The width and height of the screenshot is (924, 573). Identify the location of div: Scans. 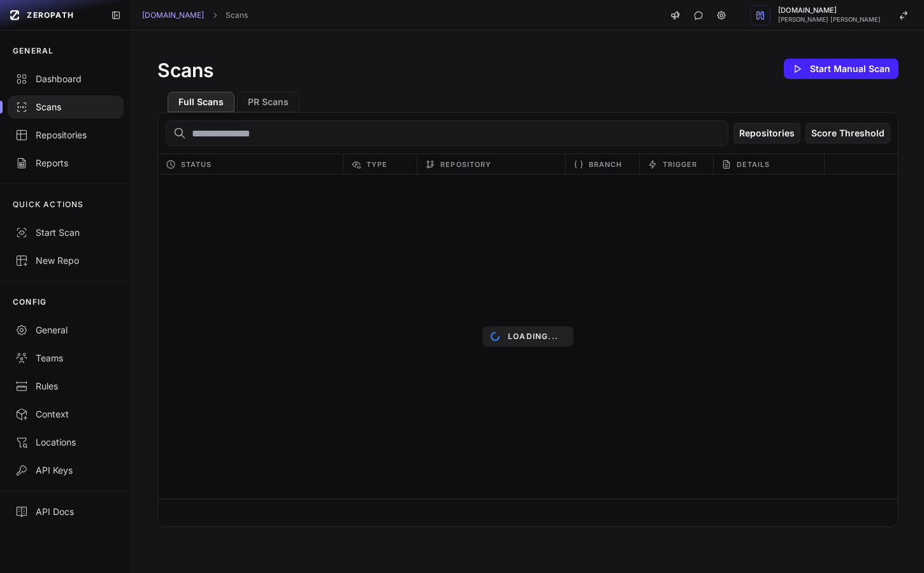
(66, 107).